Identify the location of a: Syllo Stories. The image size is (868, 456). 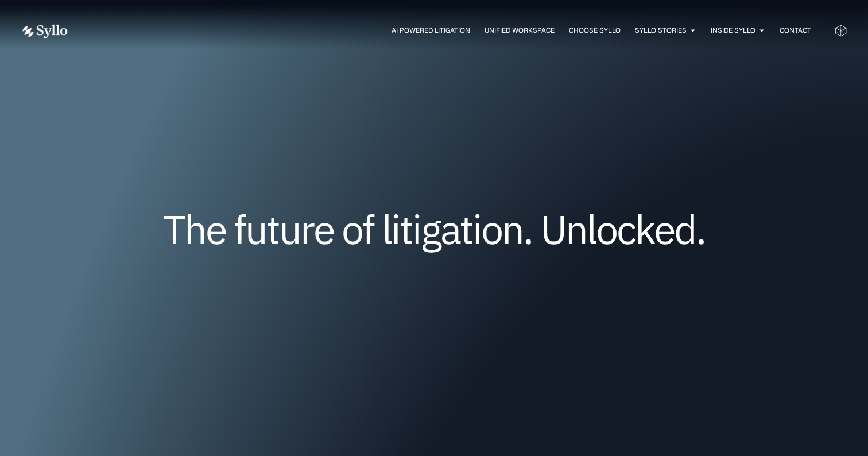
(661, 30).